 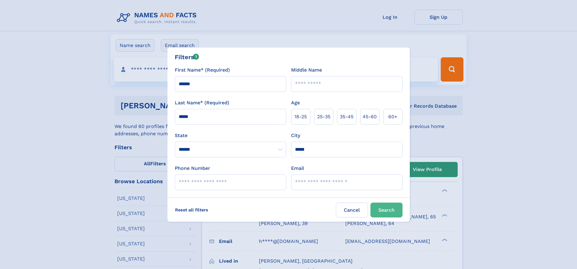 I want to click on span: 60+, so click(x=393, y=117).